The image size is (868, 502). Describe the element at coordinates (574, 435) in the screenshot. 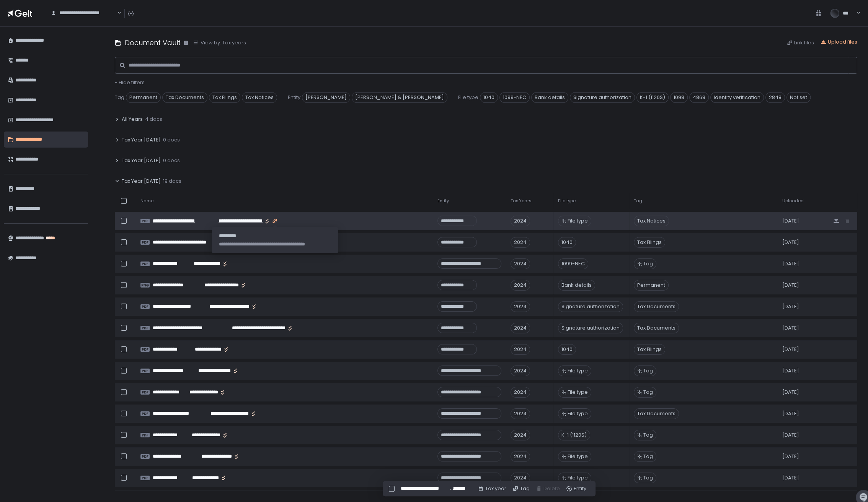

I see `div: K-1 (1120S)` at that location.